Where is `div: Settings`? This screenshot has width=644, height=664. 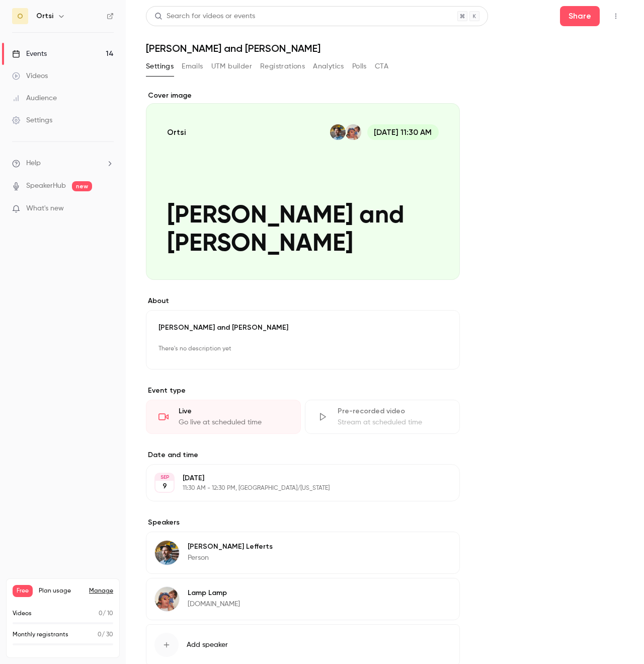
div: Settings is located at coordinates (32, 120).